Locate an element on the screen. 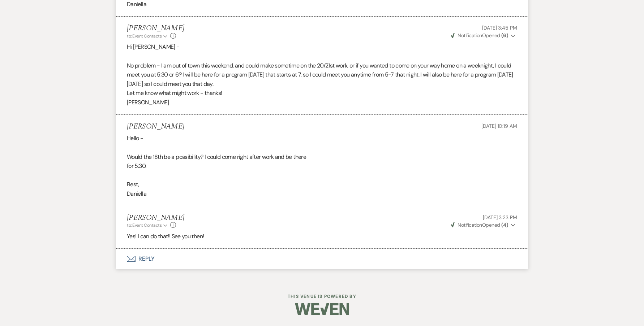 This screenshot has height=326, width=644. div: Hello - Would the 18th be a possibility? I could come right after work and be there for 5:30. Bes... is located at coordinates (322, 166).